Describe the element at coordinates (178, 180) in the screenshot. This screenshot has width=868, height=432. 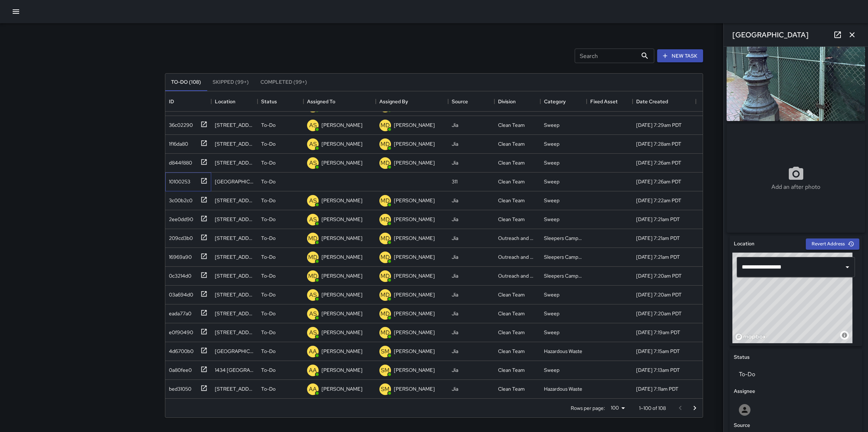
I see `div: 10100253` at that location.